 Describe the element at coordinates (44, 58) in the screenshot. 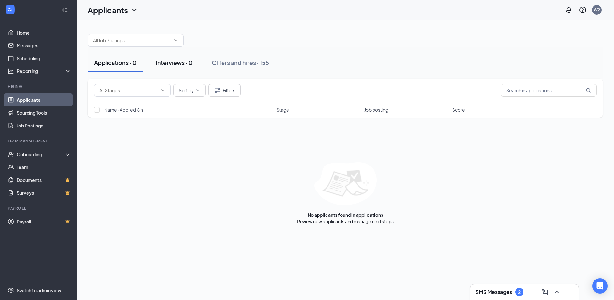

I see `a: Scheduling` at that location.